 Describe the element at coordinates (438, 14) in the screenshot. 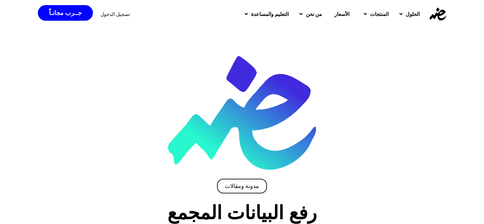

I see `a: eDariba` at that location.